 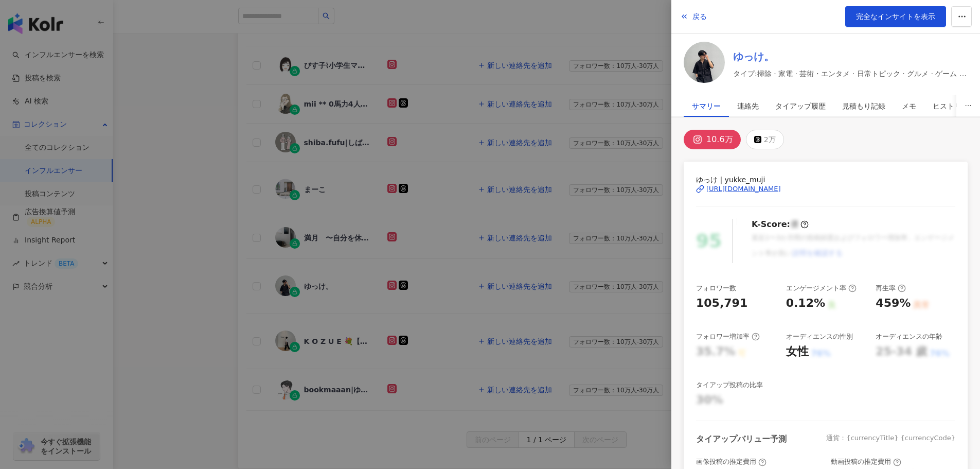 I want to click on a: 完全なインサイトを表示, so click(x=896, y=17).